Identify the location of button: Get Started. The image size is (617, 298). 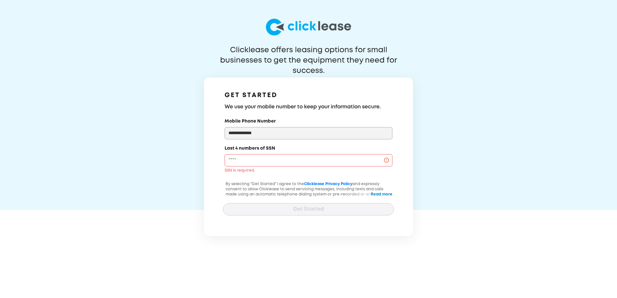
(308, 209).